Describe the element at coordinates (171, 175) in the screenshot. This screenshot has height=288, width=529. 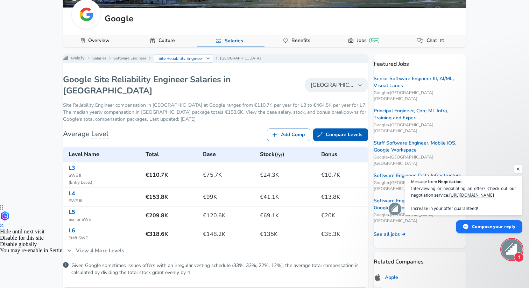
I see `h6: €110.7K` at that location.